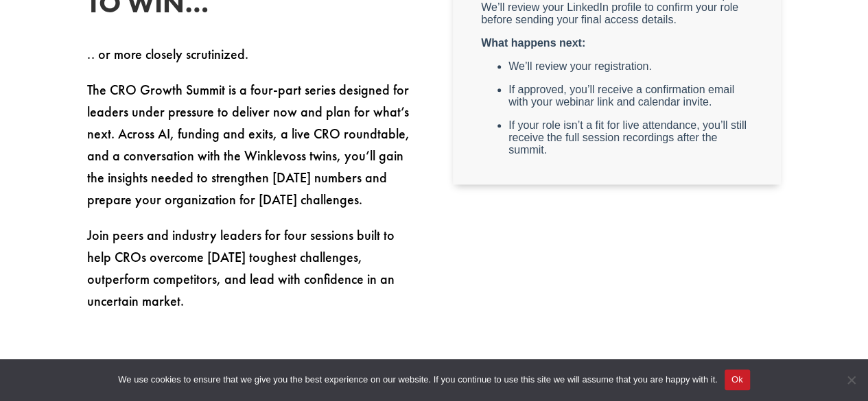 The image size is (868, 401). Describe the element at coordinates (150, 186) in the screenshot. I see `p: We’ll review your registration.` at that location.